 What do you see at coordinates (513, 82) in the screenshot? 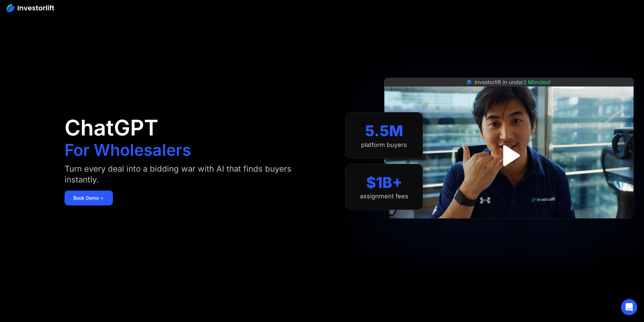
I see `div: Investorlift in under !` at bounding box center [513, 82].